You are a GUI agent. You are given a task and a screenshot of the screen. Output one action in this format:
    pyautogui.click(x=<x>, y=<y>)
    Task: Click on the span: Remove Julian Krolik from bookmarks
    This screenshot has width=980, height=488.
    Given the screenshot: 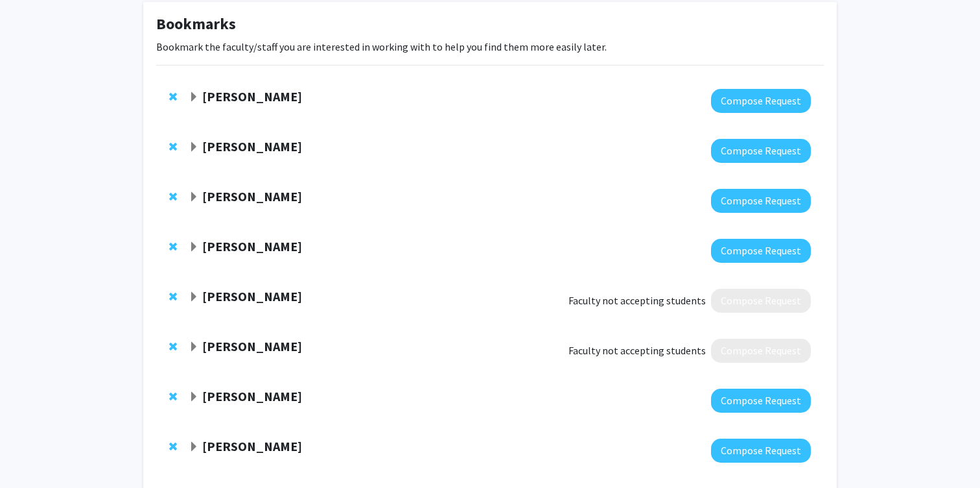 What is the action you would take?
    pyautogui.click(x=173, y=446)
    